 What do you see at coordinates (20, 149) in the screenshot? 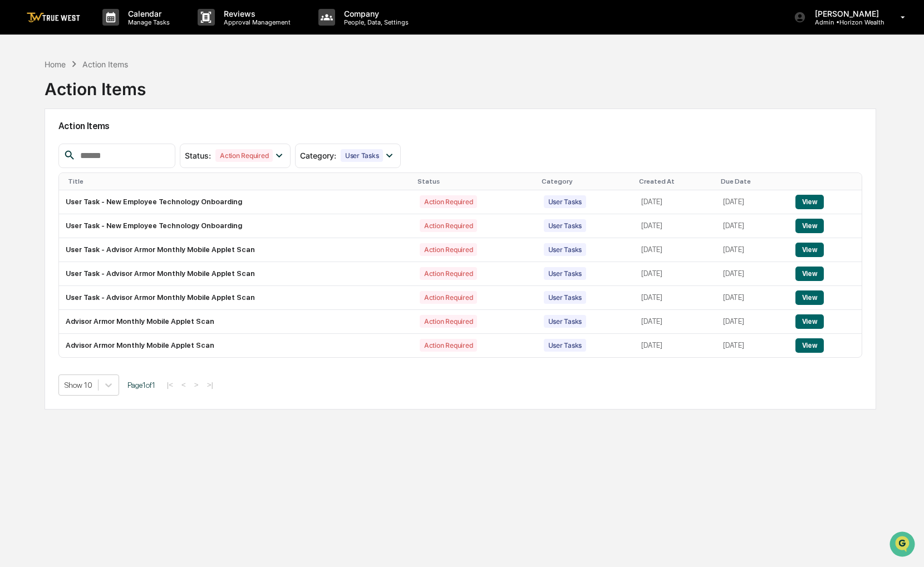
I see `img: Sigrid Alegria` at bounding box center [20, 149].